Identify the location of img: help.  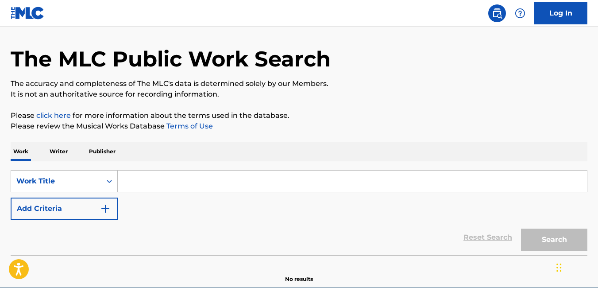
(520, 13).